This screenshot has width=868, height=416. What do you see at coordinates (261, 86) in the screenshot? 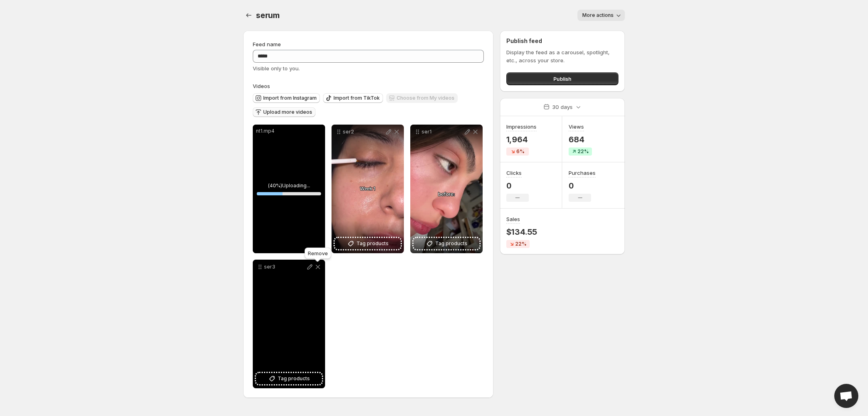
I see `span: Videos` at bounding box center [261, 86].